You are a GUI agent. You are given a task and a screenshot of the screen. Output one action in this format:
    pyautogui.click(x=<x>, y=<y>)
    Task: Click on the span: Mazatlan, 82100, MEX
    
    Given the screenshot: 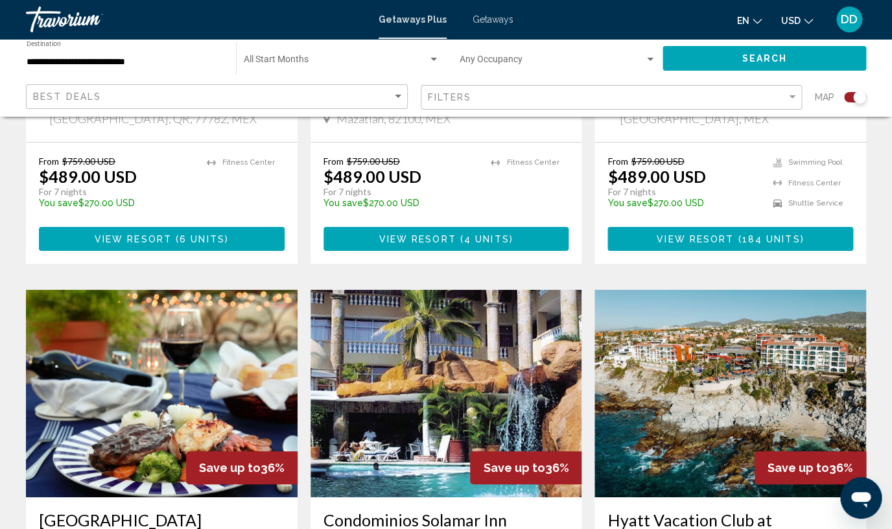 What is the action you would take?
    pyautogui.click(x=393, y=119)
    